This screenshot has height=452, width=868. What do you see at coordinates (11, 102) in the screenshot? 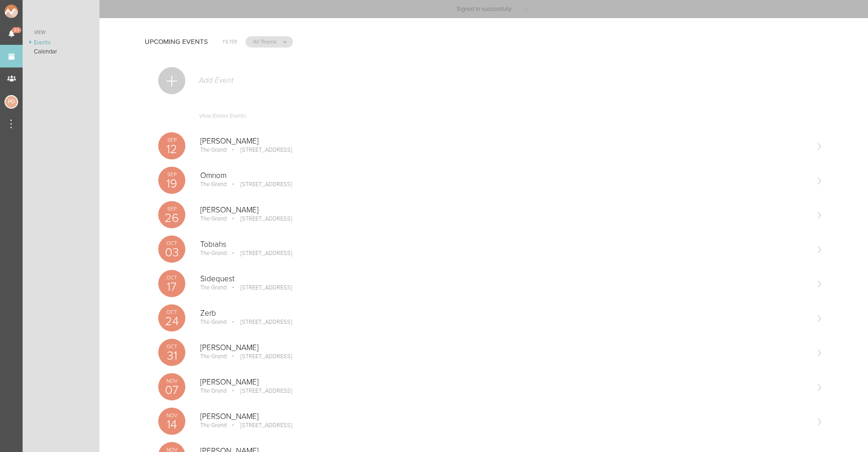
I see `div: Pat Doyle` at bounding box center [11, 102].